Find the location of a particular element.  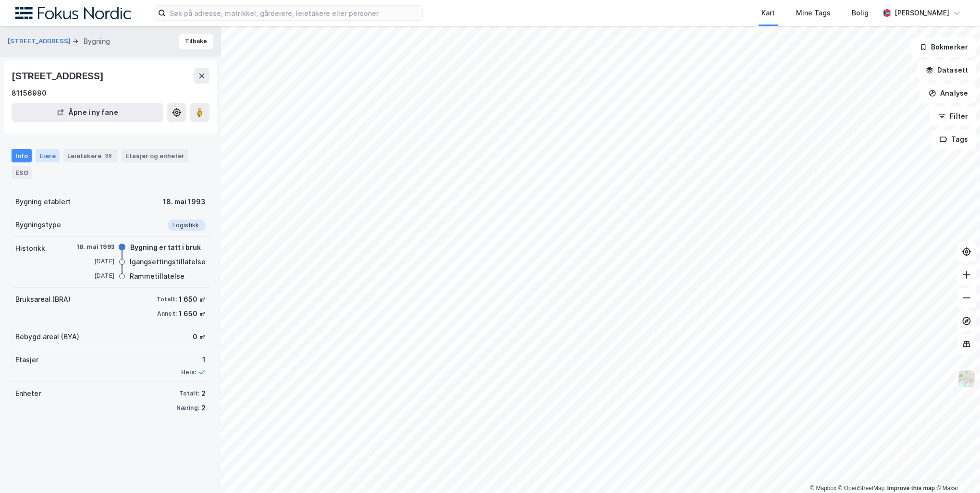

input: Søk på adresse, matrikkel, gårdeiere, leietakere eller personer is located at coordinates (294, 13).